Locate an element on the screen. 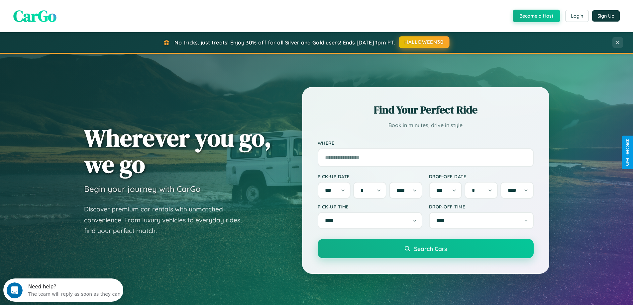  p: Discover premium car rentals with unmatched convenience. From luxury vehicles to everyday rides, ... is located at coordinates (167, 220).